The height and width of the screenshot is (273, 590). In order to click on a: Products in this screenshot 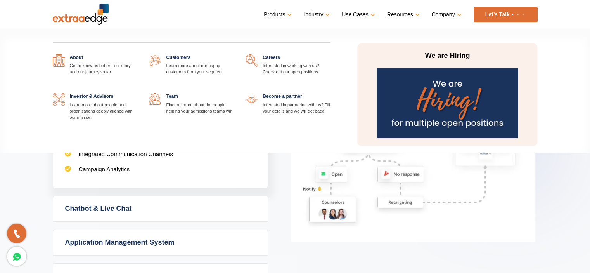, I will do `click(277, 14)`.